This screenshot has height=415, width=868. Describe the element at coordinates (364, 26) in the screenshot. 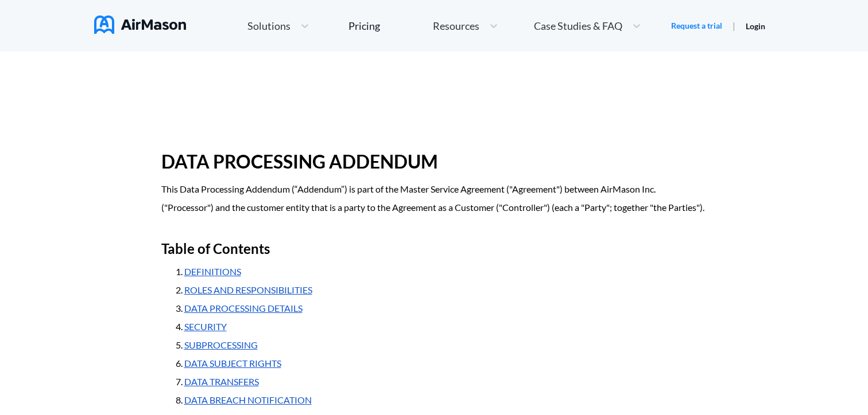

I see `a: Pricing` at that location.